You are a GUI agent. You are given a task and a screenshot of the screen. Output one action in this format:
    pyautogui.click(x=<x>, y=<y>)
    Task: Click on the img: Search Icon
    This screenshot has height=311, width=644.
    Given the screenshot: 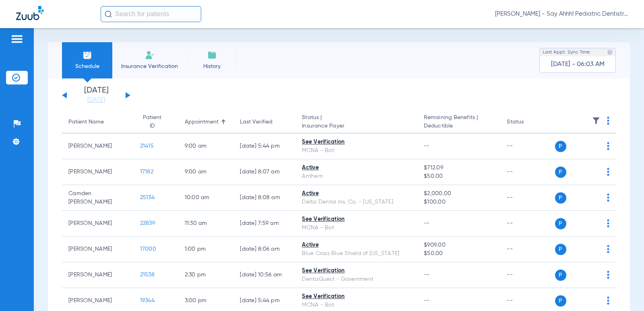 What is the action you would take?
    pyautogui.click(x=108, y=14)
    